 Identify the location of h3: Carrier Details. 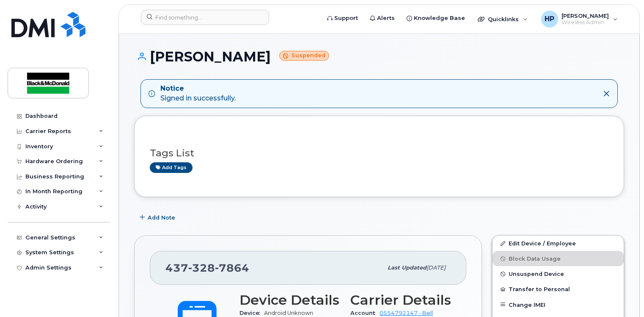
(401, 300).